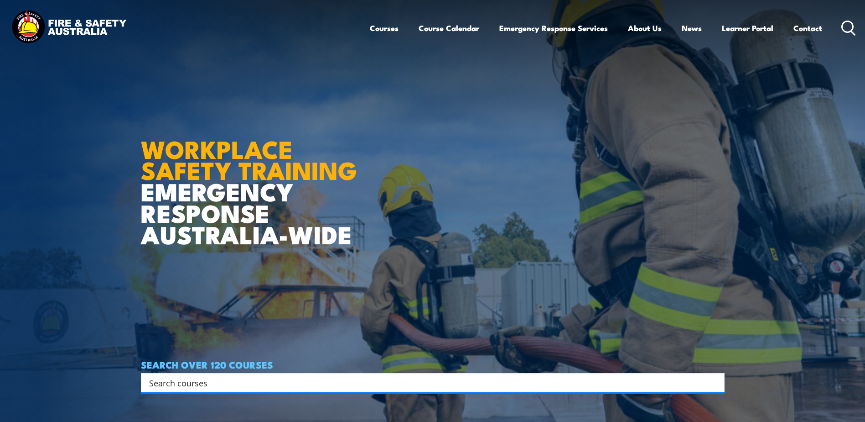  I want to click on a: Emergency Response Services, so click(554, 28).